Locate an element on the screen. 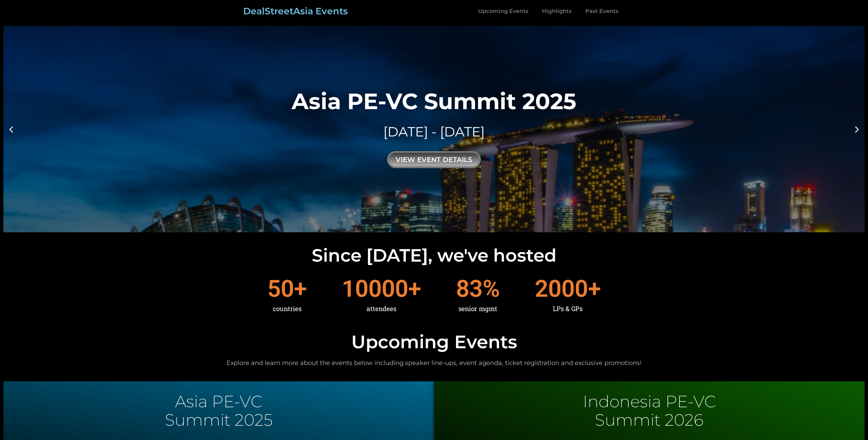 The height and width of the screenshot is (440, 868). p: Summit 2026 is located at coordinates (649, 419).